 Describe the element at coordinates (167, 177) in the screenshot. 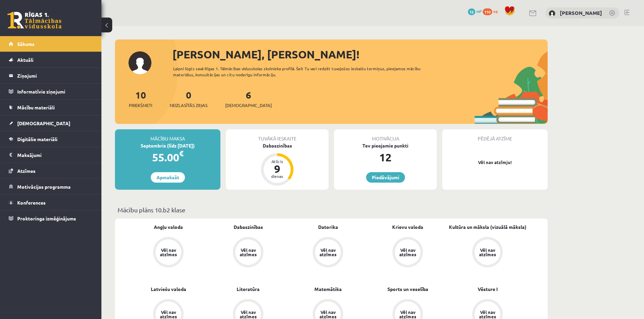

I see `a: Apmaksāt` at that location.